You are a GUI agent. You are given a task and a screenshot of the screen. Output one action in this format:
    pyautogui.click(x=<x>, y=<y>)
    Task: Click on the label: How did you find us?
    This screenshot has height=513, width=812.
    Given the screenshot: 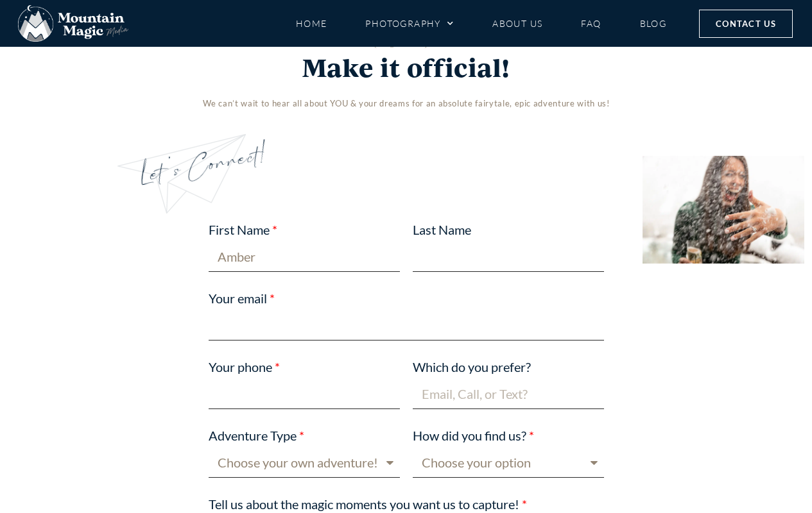 What is the action you would take?
    pyautogui.click(x=473, y=436)
    